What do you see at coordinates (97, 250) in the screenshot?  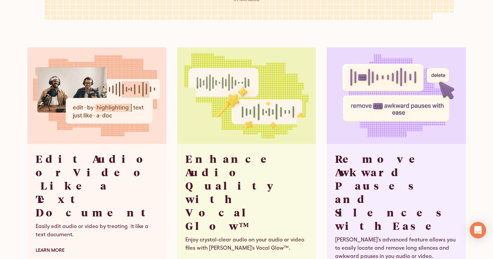 I see `div: LEARN MORE` at bounding box center [97, 250].